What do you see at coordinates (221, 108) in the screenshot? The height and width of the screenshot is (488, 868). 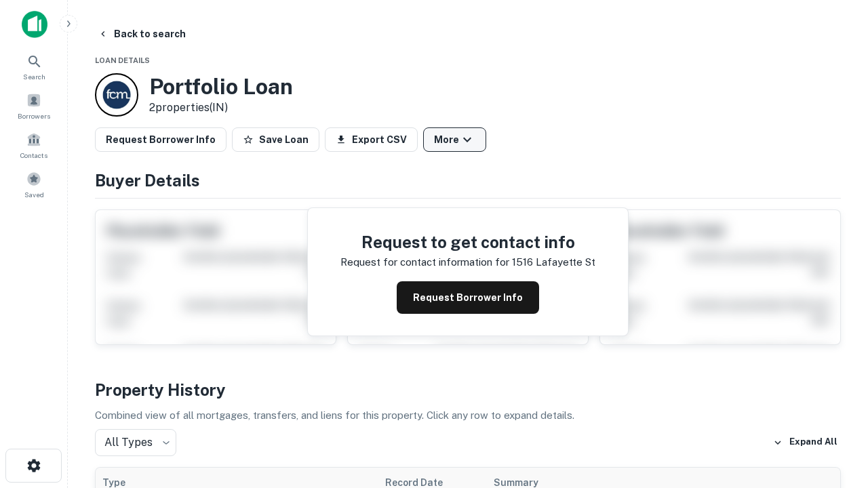 I see `p: 2 properties (IN)` at bounding box center [221, 108].